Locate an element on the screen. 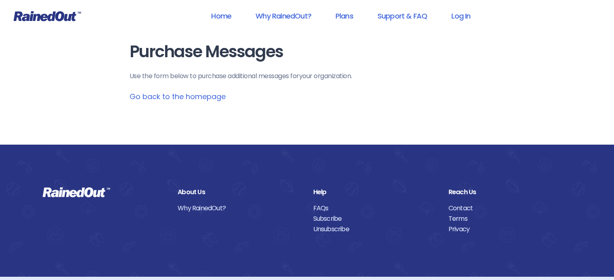 This screenshot has width=614, height=280. a: Go back to the homepage is located at coordinates (178, 96).